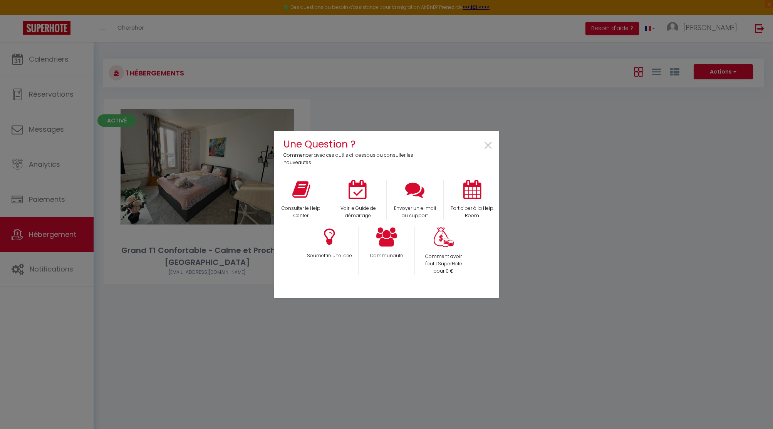  Describe the element at coordinates (301, 212) in the screenshot. I see `p: Consulter le Help Center` at that location.